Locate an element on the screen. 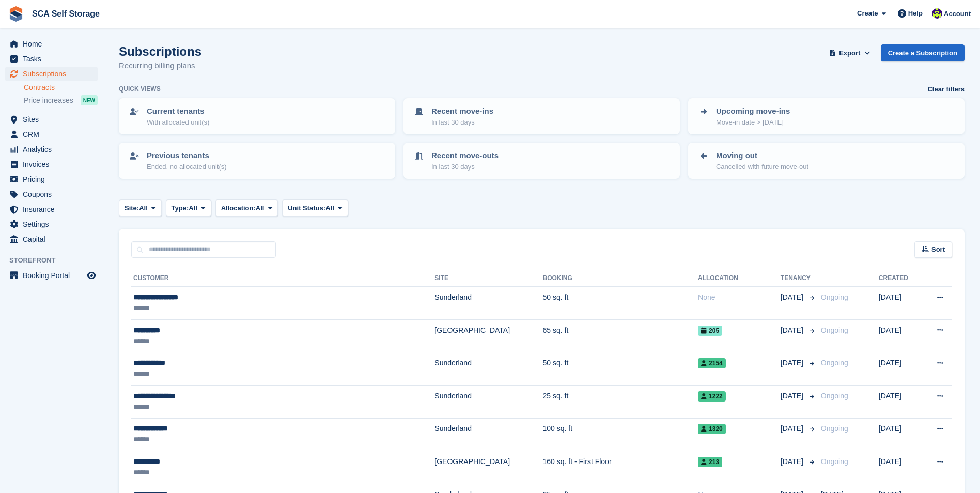  a: SCA Self Storage is located at coordinates (65, 13).